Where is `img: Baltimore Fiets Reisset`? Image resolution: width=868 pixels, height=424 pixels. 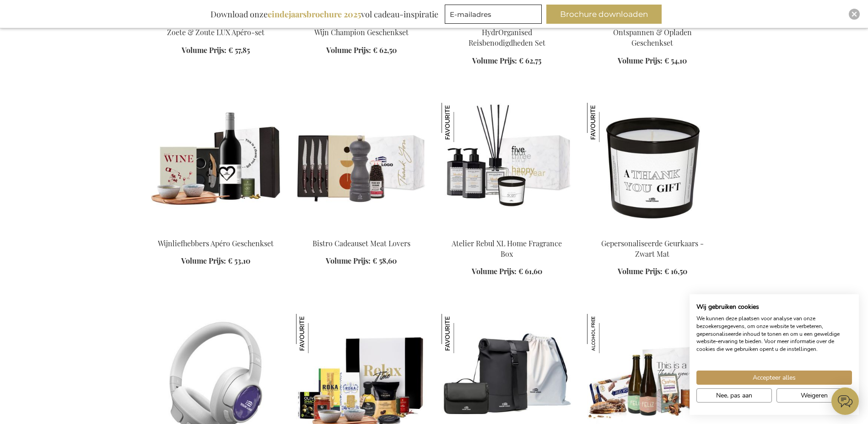
img: Baltimore Fiets Reisset is located at coordinates (461, 333).